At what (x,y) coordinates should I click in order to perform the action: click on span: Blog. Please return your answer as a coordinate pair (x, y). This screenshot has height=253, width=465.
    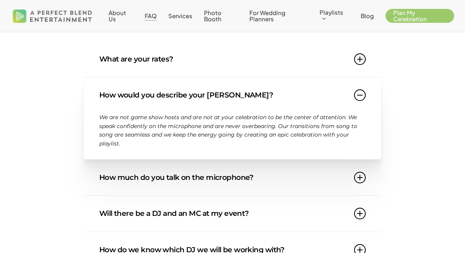
    Looking at the image, I should click on (367, 16).